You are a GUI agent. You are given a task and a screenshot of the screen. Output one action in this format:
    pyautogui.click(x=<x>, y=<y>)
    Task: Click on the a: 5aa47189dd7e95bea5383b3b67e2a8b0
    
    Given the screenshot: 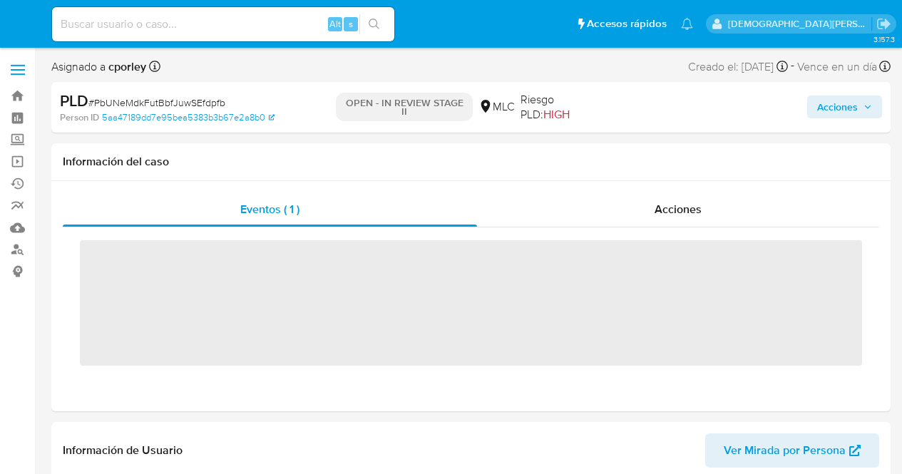 What is the action you would take?
    pyautogui.click(x=188, y=118)
    